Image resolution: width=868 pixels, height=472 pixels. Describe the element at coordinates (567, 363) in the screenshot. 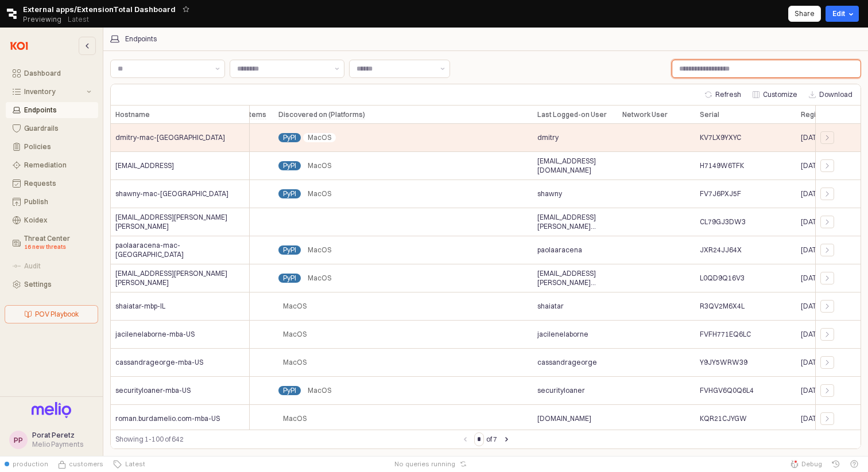

I see `span: cassandrageorge` at that location.